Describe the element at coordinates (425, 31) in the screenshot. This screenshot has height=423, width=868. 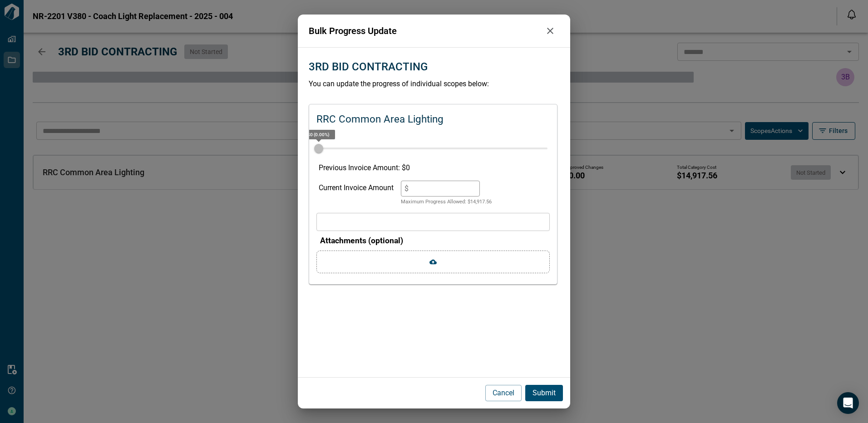
I see `p: Bulk Progress Update` at that location.